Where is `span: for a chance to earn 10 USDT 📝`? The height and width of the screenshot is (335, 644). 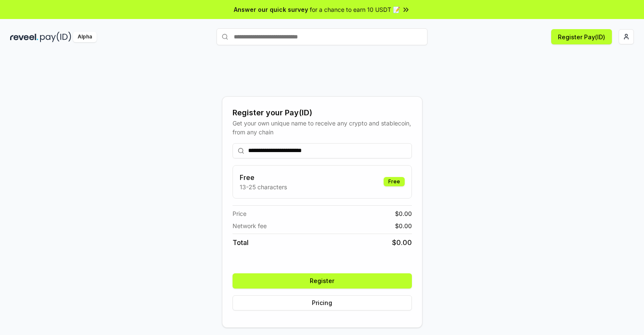 span: for a chance to earn 10 USDT 📝 is located at coordinates (355, 10).